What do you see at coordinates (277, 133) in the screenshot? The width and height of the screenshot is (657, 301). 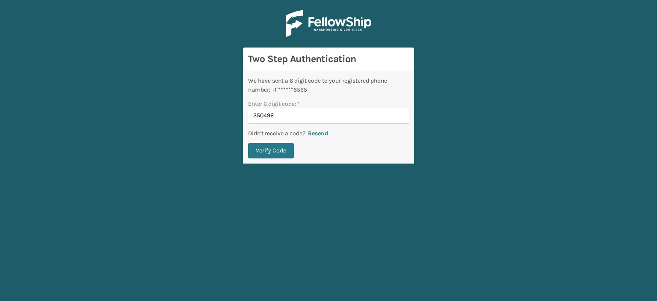 I see `p: Didn't receive a code?` at bounding box center [277, 133].